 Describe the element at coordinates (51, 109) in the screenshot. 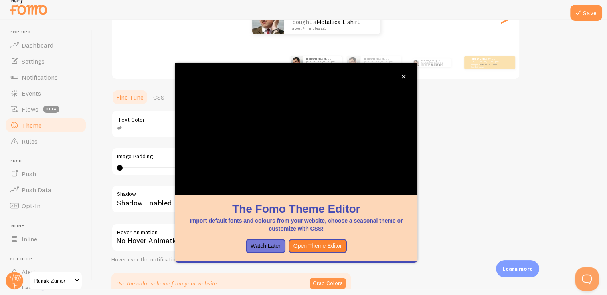

I see `span: beta` at that location.